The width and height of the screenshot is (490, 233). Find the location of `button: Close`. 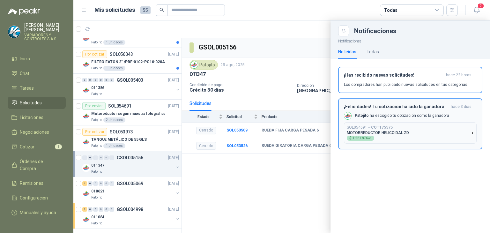

button: Close is located at coordinates (343, 31).